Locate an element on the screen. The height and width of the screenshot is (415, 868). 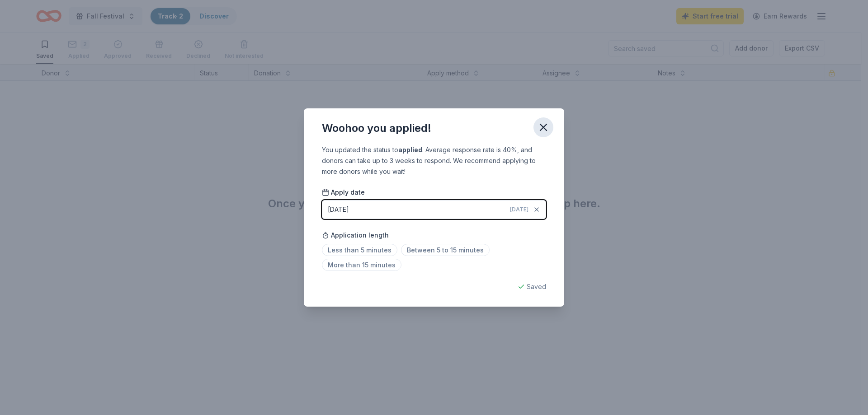
b: applied is located at coordinates (410, 150).